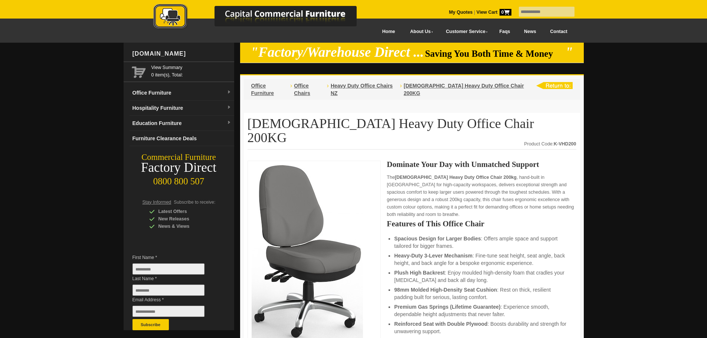 This screenshot has width=707, height=338. I want to click on input: Email Address *, so click(168, 311).